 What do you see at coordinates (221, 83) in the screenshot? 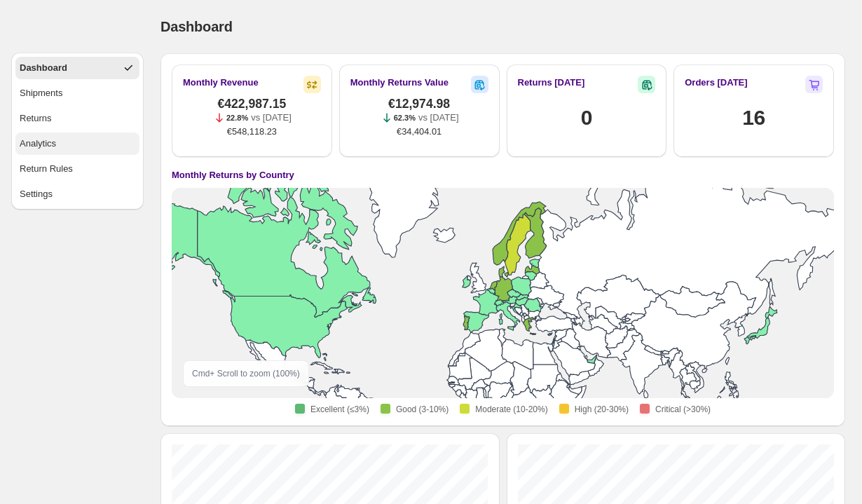
I see `h2: Monthly Revenue` at bounding box center [221, 83].